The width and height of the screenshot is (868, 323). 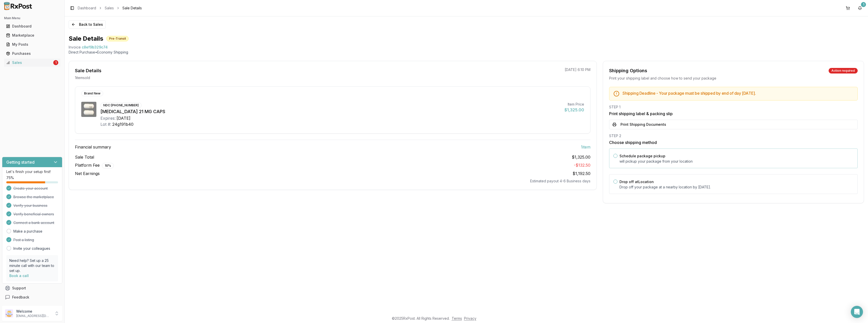 I want to click on h3: Print shipping label & packing slip, so click(x=733, y=114).